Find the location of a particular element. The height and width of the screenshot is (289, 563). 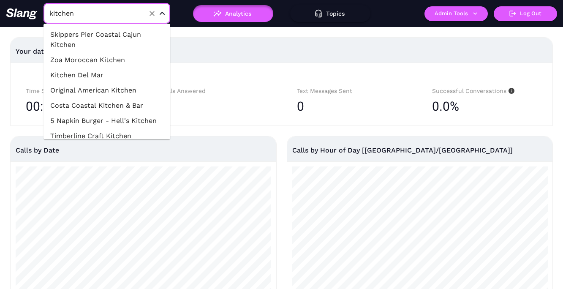

span: Time Saved is located at coordinates (46, 91).